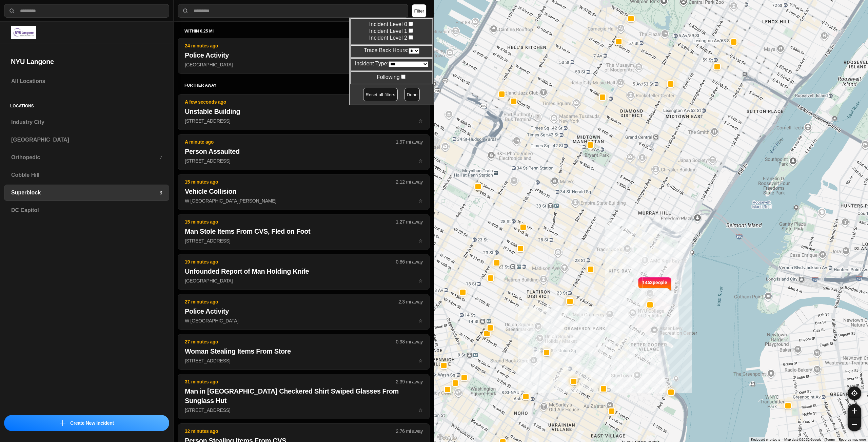 The width and height of the screenshot is (868, 442). What do you see at coordinates (304, 191) in the screenshot?
I see `h2: Vehicle Collision` at bounding box center [304, 191].